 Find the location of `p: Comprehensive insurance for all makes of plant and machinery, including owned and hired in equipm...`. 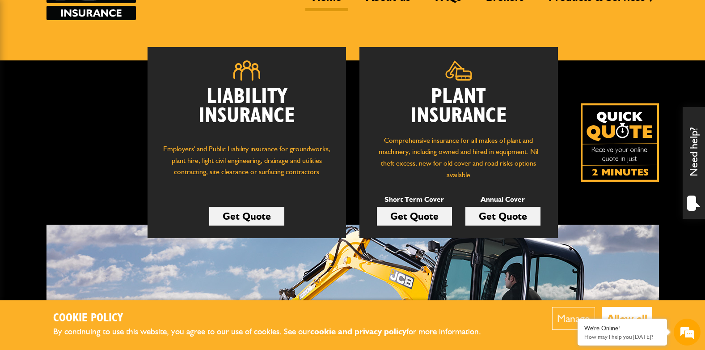

p: Comprehensive insurance for all makes of plant and machinery, including owned and hired in equipm... is located at coordinates (459, 157).